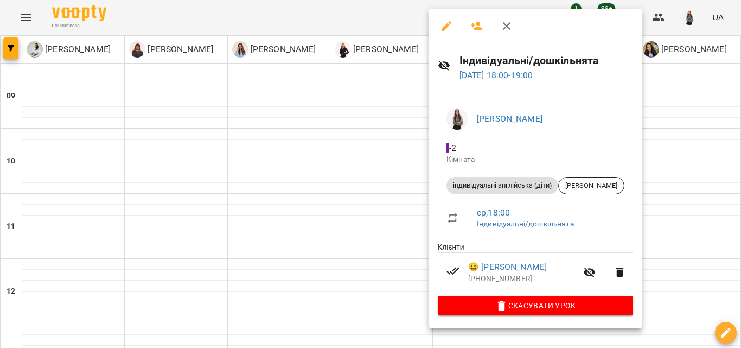 The width and height of the screenshot is (741, 348). I want to click on span: - 2, so click(453, 148).